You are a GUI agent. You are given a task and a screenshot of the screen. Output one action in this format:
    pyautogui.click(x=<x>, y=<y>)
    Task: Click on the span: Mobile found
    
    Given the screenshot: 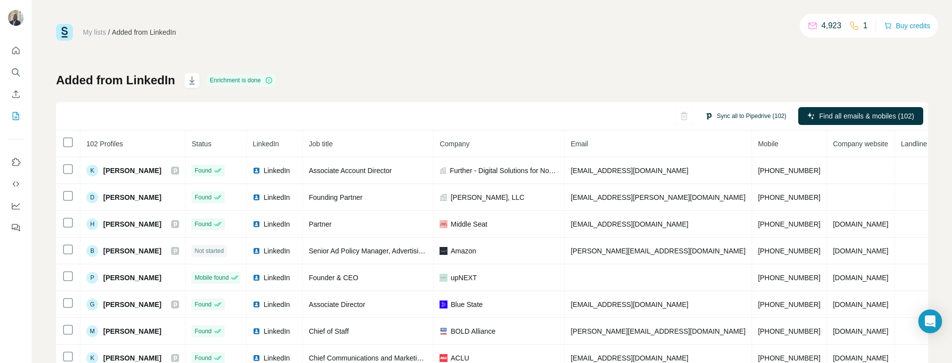 What is the action you would take?
    pyautogui.click(x=211, y=278)
    